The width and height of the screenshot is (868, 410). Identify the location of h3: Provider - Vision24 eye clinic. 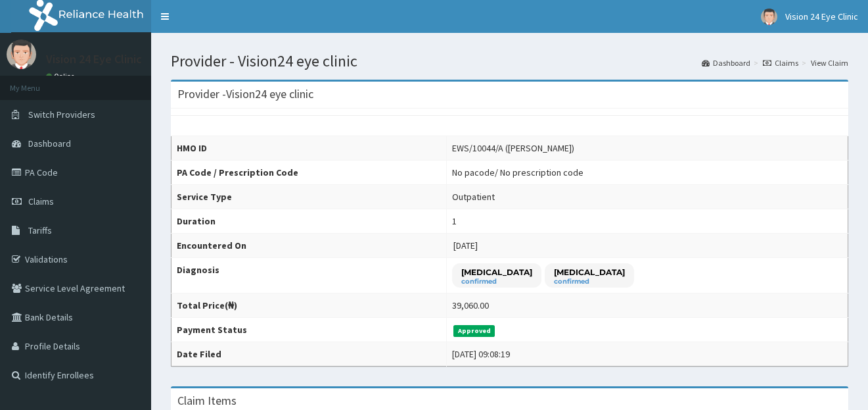
(245, 94).